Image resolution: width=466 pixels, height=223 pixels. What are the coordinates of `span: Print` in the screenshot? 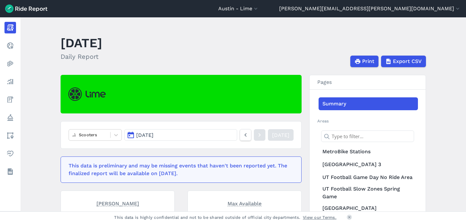 It's located at (368, 61).